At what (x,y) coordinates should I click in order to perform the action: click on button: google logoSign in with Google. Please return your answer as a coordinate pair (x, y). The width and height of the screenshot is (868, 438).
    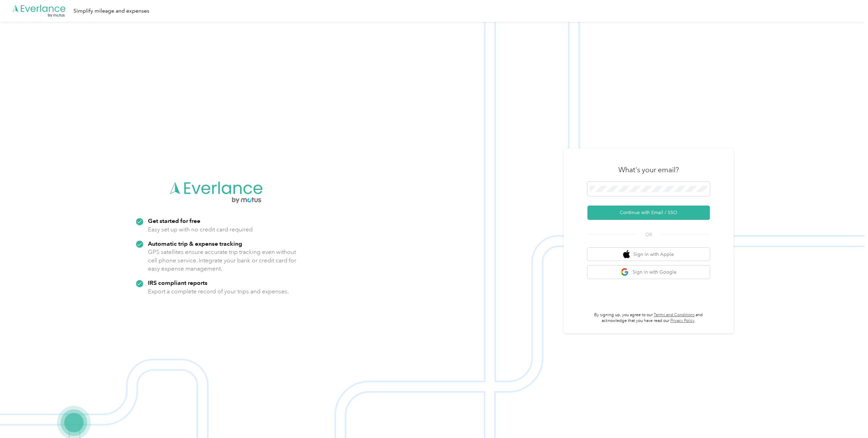
    Looking at the image, I should click on (649, 272).